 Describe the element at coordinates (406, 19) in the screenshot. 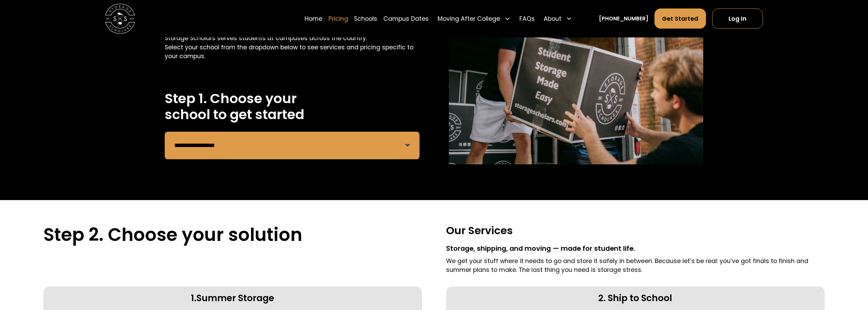

I see `a: Campus Dates` at that location.